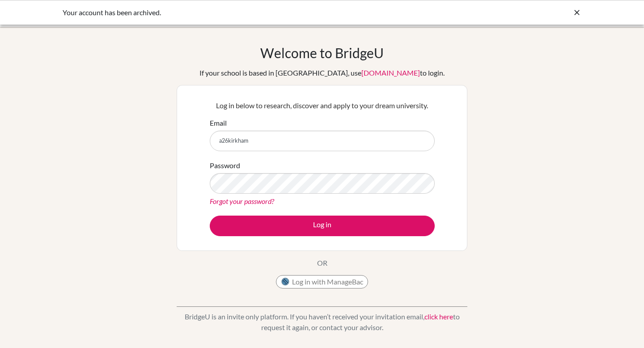 This screenshot has height=348, width=644. I want to click on h1: Welcome to BridgeU, so click(322, 53).